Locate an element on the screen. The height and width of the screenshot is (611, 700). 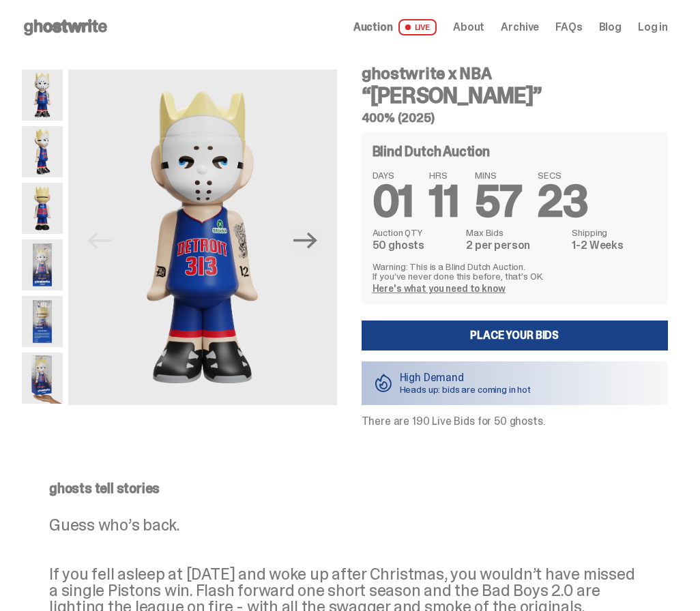
dt: Auction QTY is located at coordinates (416, 233).